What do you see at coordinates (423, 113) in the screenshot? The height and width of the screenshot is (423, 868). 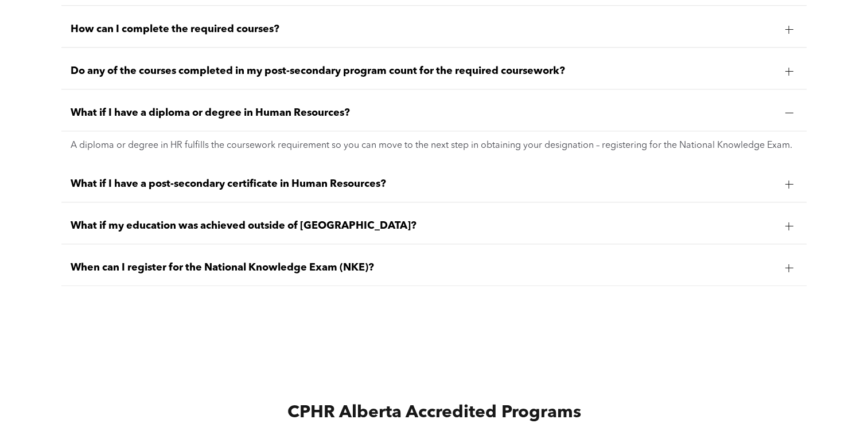 I see `span: What if I have a diploma or degree in Human Resources?` at bounding box center [423, 113].